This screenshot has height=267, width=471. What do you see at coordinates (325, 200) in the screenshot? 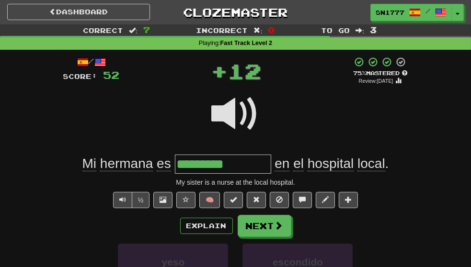
I see `button: Edit sentence (alt+d)` at bounding box center [325, 200].